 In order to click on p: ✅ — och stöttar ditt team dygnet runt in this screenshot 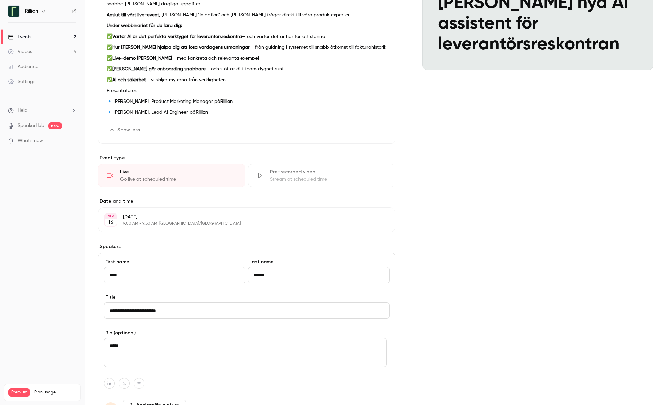, I will do `click(247, 69)`.